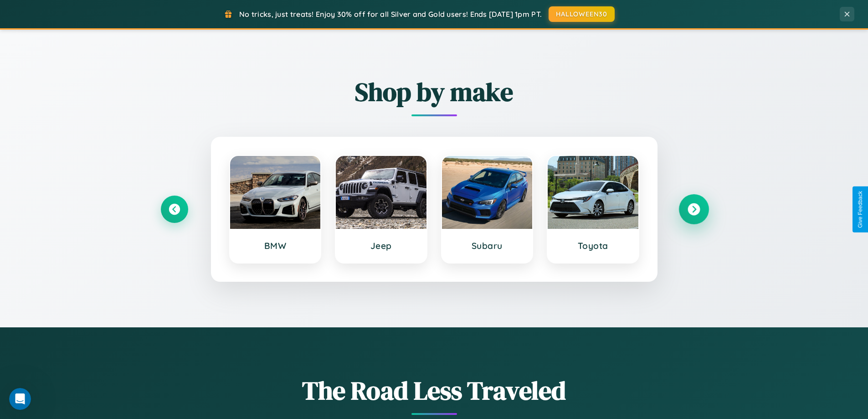 This screenshot has height=419, width=868. I want to click on h3: Toyota, so click(593, 246).